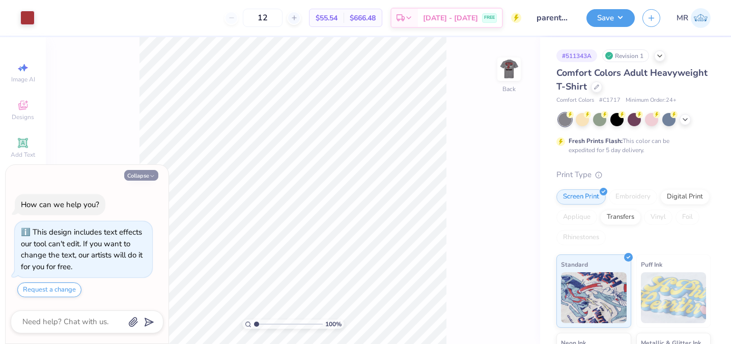 The image size is (731, 344). What do you see at coordinates (581, 238) in the screenshot?
I see `div: Rhinestones` at bounding box center [581, 238].